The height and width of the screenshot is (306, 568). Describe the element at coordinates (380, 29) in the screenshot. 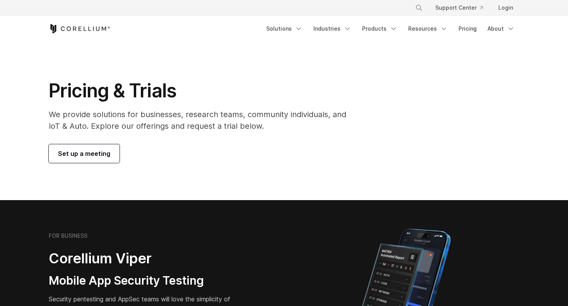

I see `a: Products` at that location.